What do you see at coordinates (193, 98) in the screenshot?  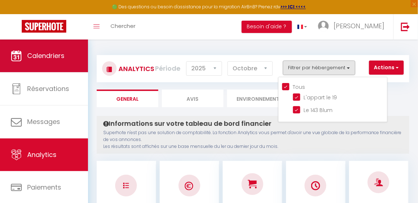 I see `li: Avis` at bounding box center [193, 98].